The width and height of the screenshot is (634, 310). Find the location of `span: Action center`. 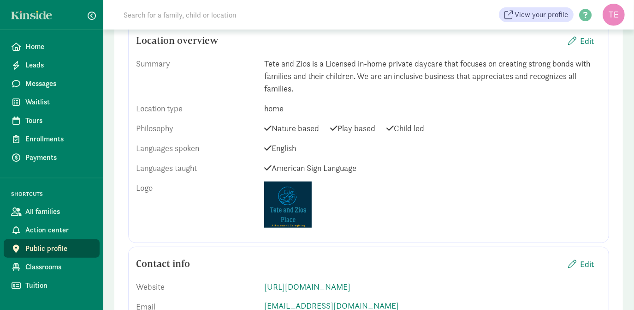

span: Action center is located at coordinates (59, 230).